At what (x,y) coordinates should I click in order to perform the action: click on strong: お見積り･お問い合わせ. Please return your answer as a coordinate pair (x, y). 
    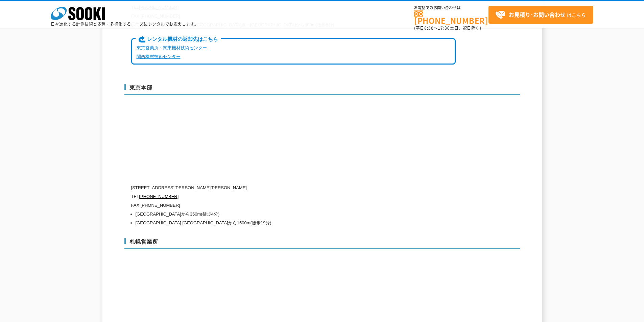
    Looking at the image, I should click on (537, 14).